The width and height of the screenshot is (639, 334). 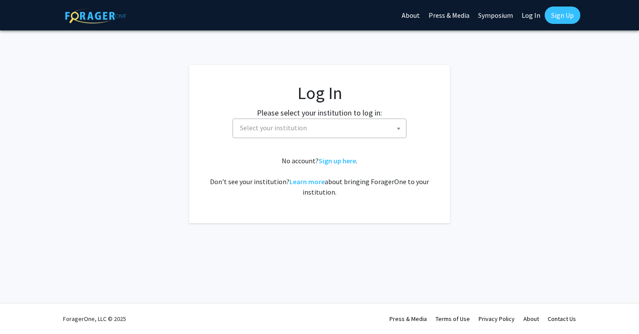 What do you see at coordinates (531, 319) in the screenshot?
I see `a: About` at bounding box center [531, 319].